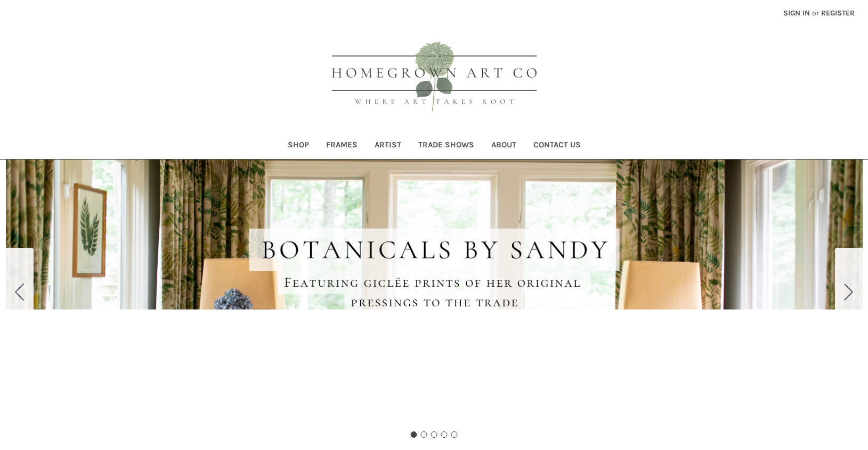 Image resolution: width=868 pixels, height=450 pixels. Describe the element at coordinates (503, 146) in the screenshot. I see `a: About` at that location.